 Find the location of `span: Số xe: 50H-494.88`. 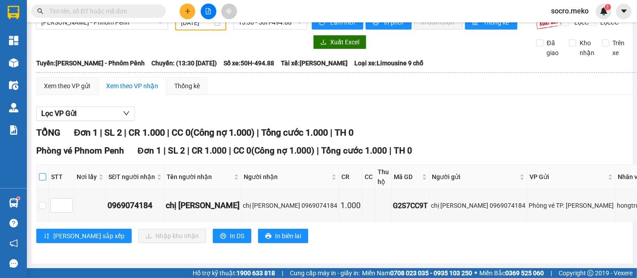

span: Số xe: 50H-494.88 is located at coordinates (249, 63).